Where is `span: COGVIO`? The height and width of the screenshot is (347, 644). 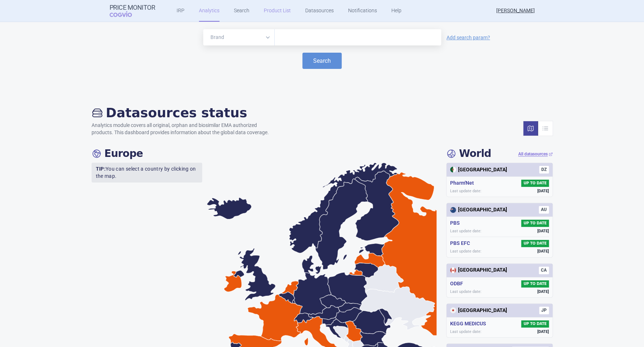 span: COGVIO is located at coordinates (126, 14).